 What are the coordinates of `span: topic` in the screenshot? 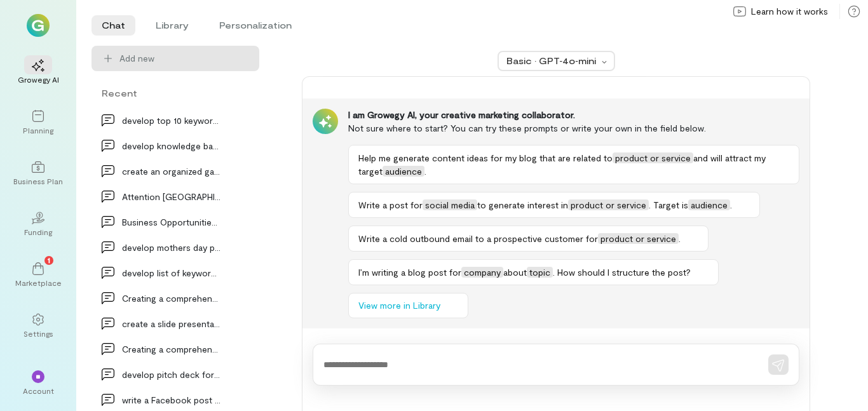 It's located at (539, 271).